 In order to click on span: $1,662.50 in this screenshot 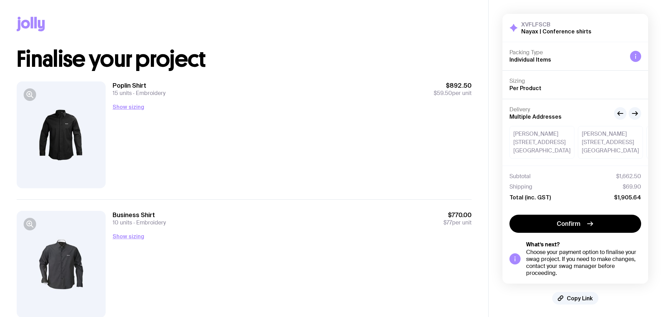, I will do `click(629, 176)`.